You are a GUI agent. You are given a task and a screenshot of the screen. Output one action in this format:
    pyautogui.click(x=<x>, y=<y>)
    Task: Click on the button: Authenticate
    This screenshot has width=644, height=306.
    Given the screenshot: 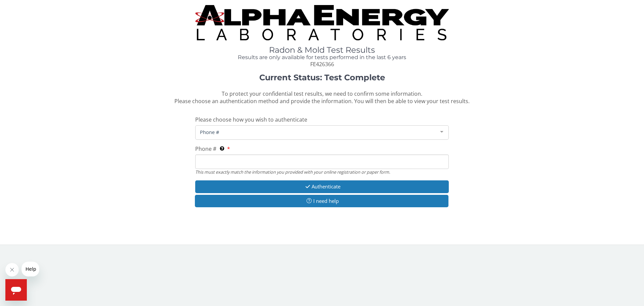 What is the action you would take?
    pyautogui.click(x=322, y=187)
    